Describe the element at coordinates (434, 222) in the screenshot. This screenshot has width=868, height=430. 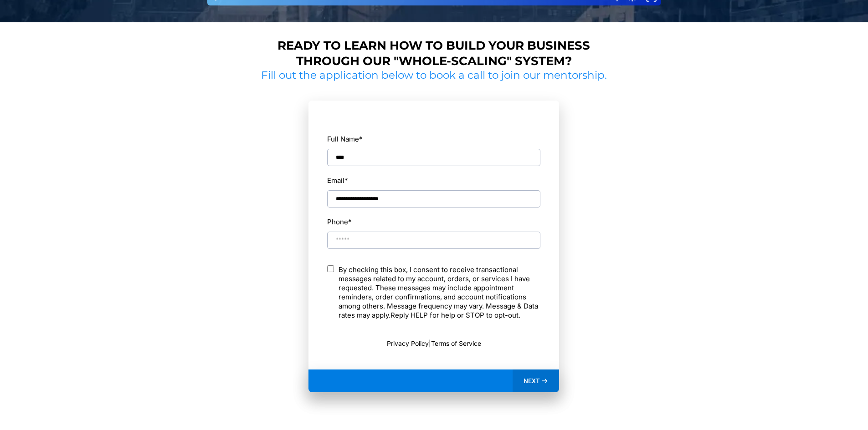
I see `label: Phone` at that location.